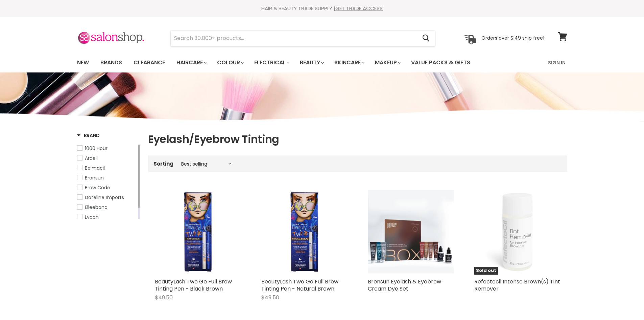 The width and height of the screenshot is (644, 320). Describe the element at coordinates (517, 231) in the screenshot. I see `img: Refectocil Intense Brown(s) Tint Remover` at that location.